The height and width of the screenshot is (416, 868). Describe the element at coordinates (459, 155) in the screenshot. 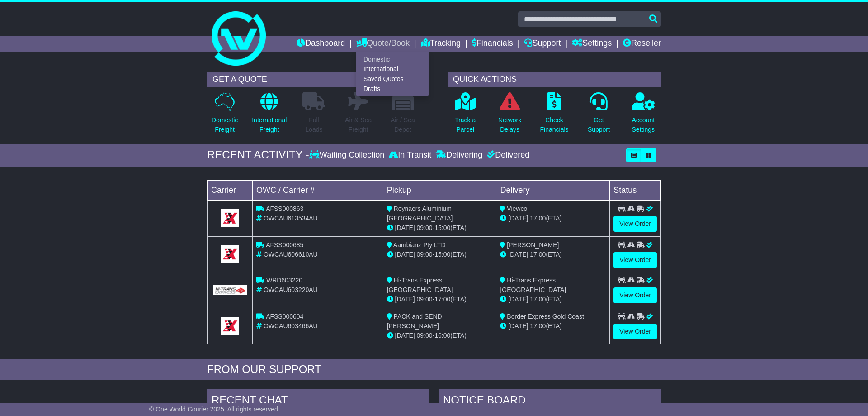

I see `div: Delivering` at that location.